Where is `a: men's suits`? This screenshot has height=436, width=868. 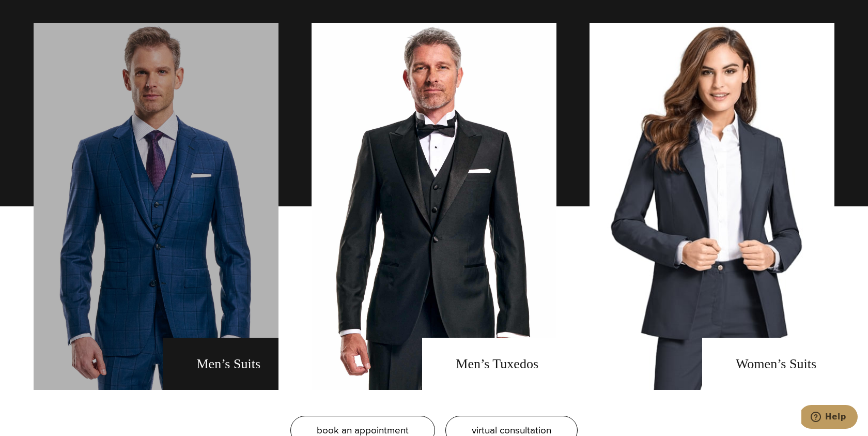 a: men's suits is located at coordinates (156, 206).